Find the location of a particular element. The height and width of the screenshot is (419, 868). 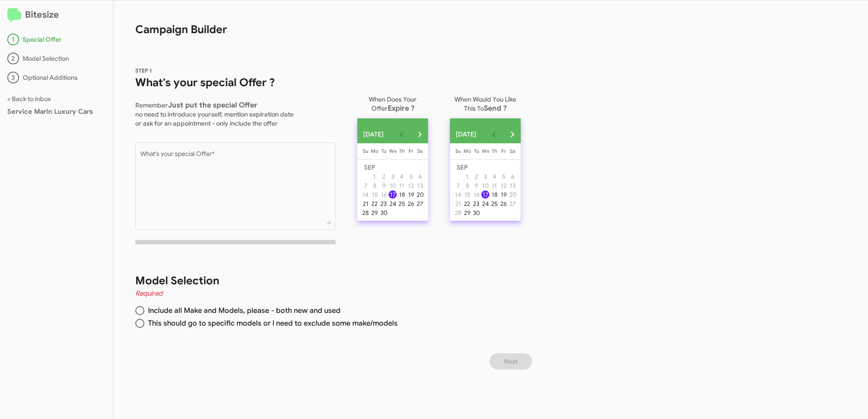

div: 29 is located at coordinates (374, 213).